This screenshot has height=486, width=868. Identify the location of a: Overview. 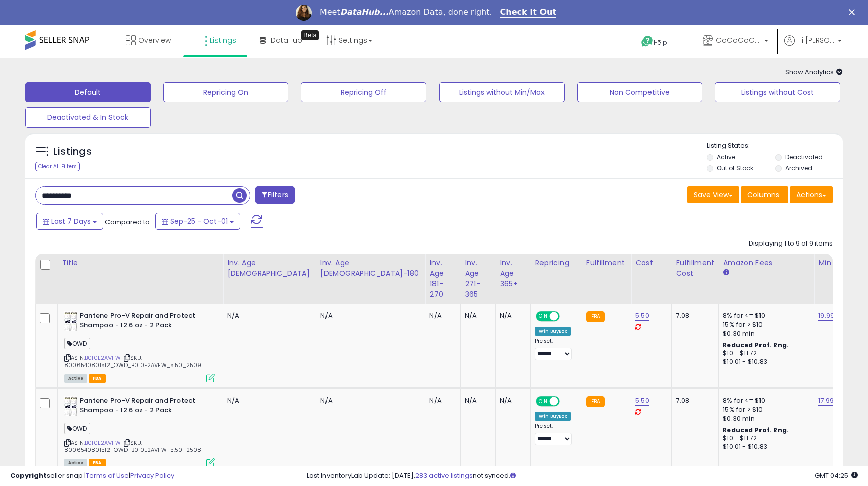
(148, 40).